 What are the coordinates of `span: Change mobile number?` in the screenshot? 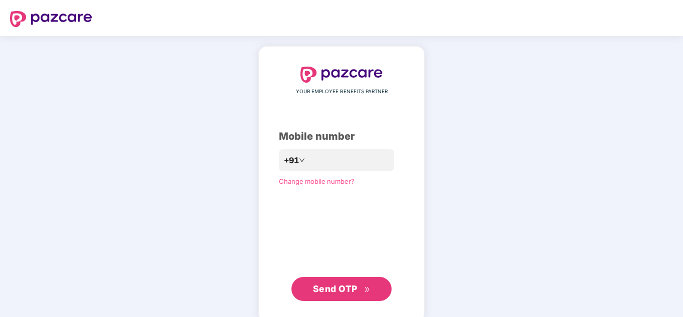 It's located at (316, 181).